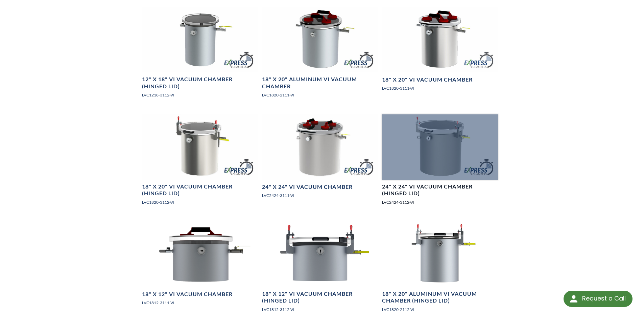 Image resolution: width=644 pixels, height=311 pixels. Describe the element at coordinates (440, 163) in the screenshot. I see `a: LVC2424-3112-VI Express Chamber Acrylic Lid, front angle view24" X 24" VI Vacuum Chamber (Hinged ...` at that location.